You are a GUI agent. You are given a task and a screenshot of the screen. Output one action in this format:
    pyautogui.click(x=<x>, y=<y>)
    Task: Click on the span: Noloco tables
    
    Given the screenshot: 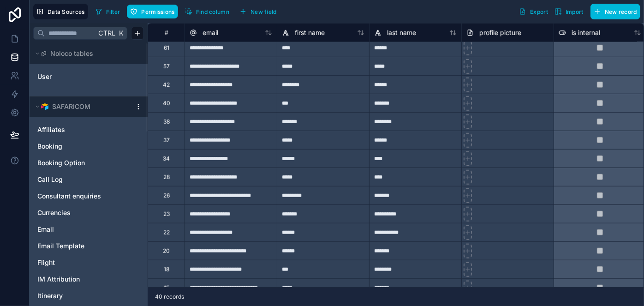 What is the action you would take?
    pyautogui.click(x=71, y=54)
    